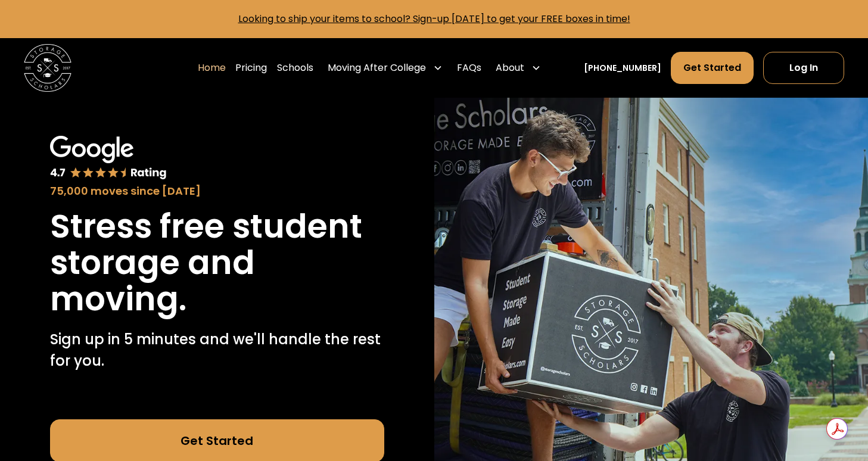 Image resolution: width=868 pixels, height=461 pixels. What do you see at coordinates (48, 68) in the screenshot?
I see `a: home` at bounding box center [48, 68].